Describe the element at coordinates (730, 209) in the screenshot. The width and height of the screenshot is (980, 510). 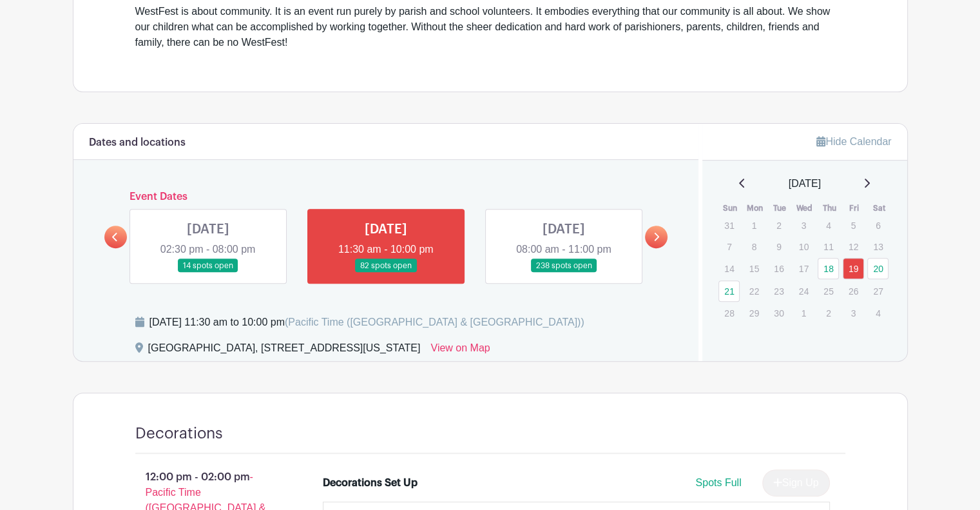
I see `th: Sun` at that location.